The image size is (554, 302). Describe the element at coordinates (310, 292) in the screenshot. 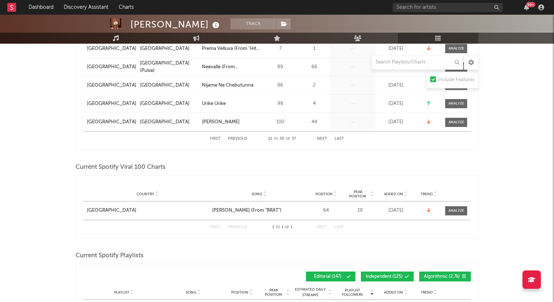

I see `span: Estimated Daily Streams` at that location.